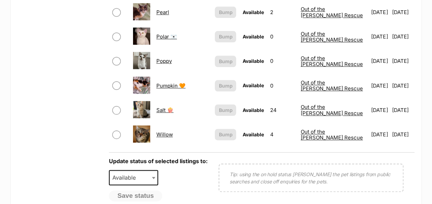 The width and height of the screenshot is (432, 204). I want to click on a: Poppy, so click(164, 61).